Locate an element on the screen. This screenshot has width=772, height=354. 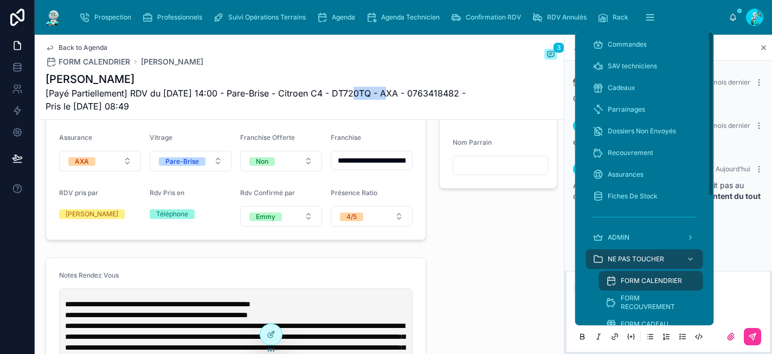
span: Rdv Confirmé par is located at coordinates (267, 193).